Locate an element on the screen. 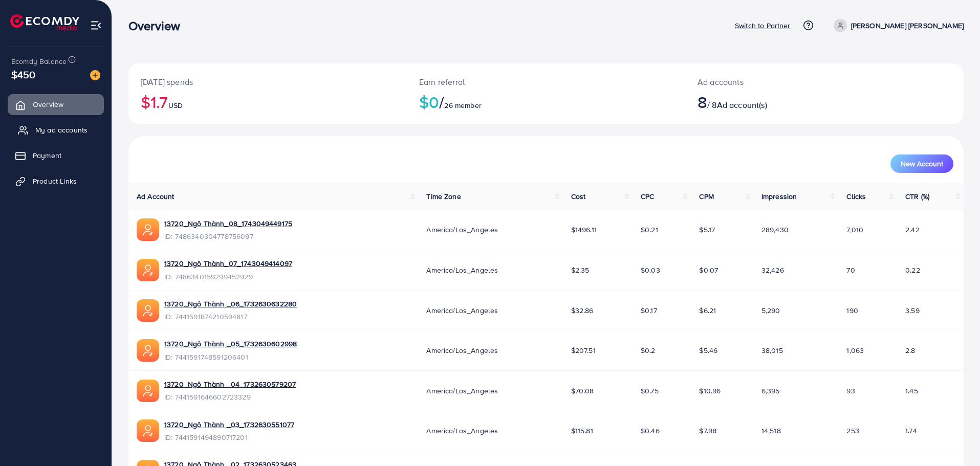 The width and height of the screenshot is (980, 466). a: 13720_Ngô Thành_08_1743049449175 is located at coordinates (228, 224).